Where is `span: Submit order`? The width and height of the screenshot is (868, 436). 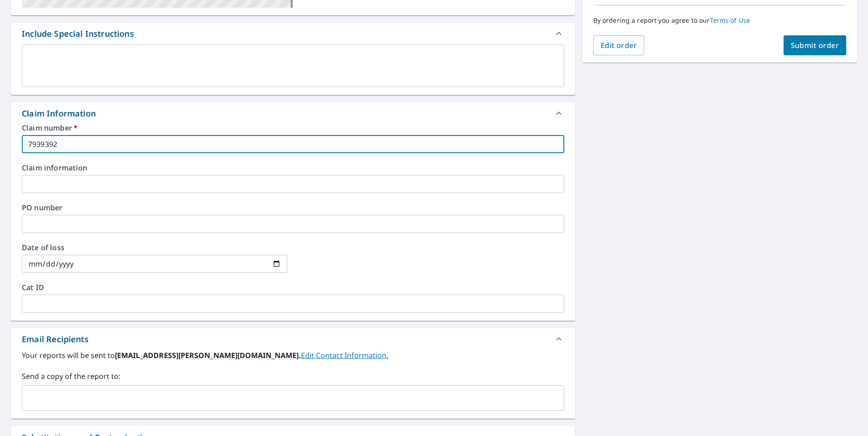
span: Submit order is located at coordinates (815, 46).